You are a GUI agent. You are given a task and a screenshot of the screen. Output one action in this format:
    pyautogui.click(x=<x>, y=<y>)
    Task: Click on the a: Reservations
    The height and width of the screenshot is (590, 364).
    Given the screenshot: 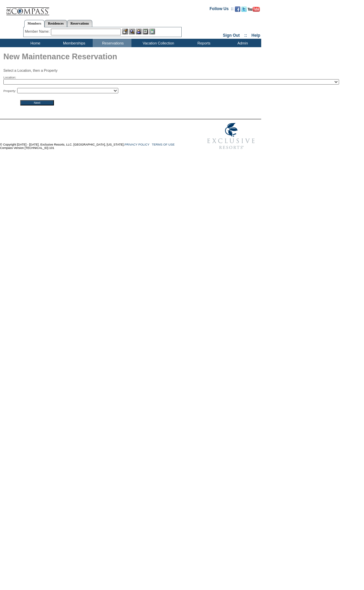 What is the action you would take?
    pyautogui.click(x=79, y=23)
    